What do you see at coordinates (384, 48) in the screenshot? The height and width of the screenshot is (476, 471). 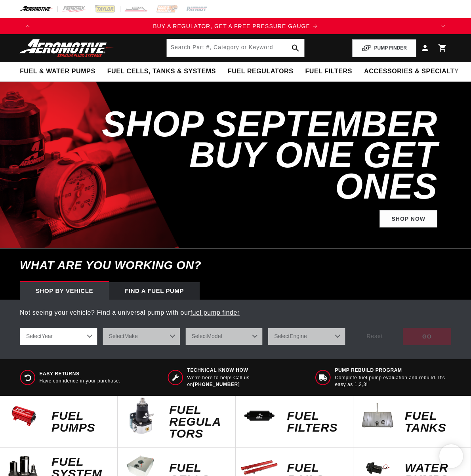 I see `button: PUMP FINDER` at bounding box center [384, 48].